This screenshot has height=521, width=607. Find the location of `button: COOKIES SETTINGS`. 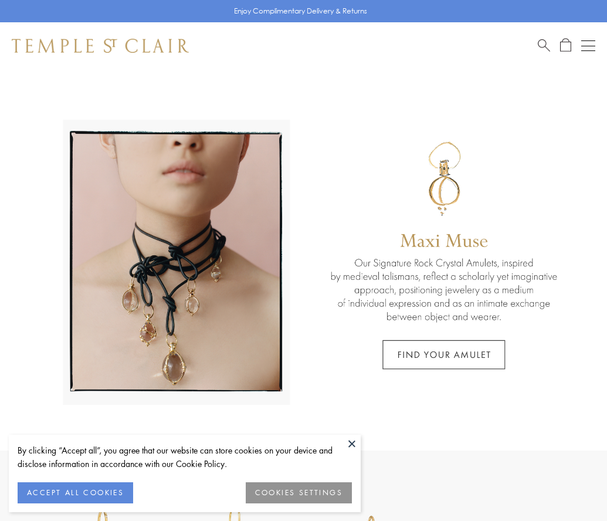

button: COOKIES SETTINGS is located at coordinates (299, 493).